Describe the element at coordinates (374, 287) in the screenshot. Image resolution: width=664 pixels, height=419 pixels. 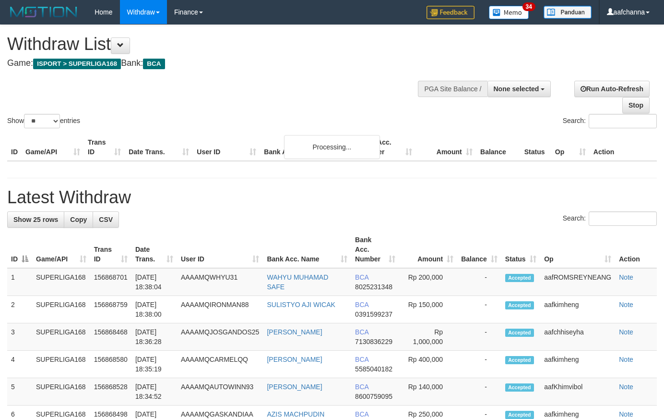
I see `span: Copy 8025231348 to clipboard` at that location.